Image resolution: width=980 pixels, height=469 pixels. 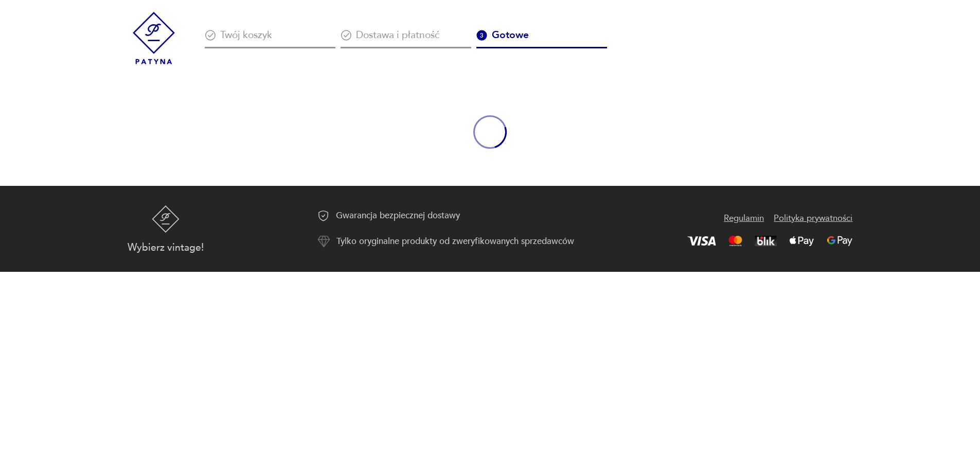 What do you see at coordinates (735, 241) in the screenshot?
I see `img: Mastercard` at bounding box center [735, 241].